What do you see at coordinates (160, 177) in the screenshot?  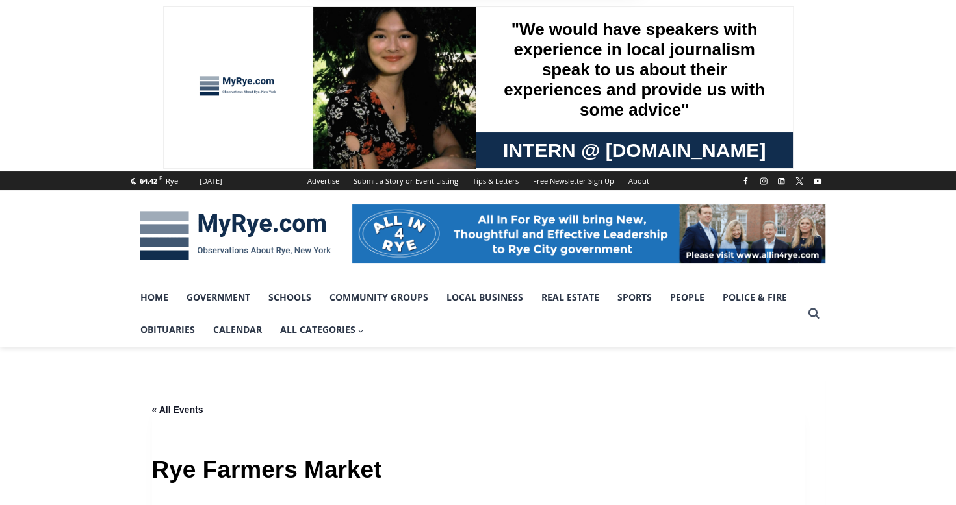 I see `span: F` at bounding box center [160, 177].